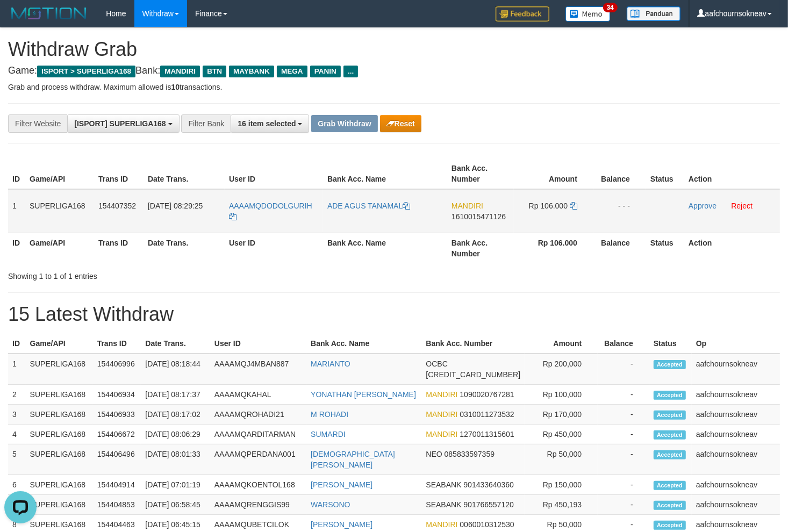 Image resolution: width=788 pixels, height=532 pixels. What do you see at coordinates (561, 459) in the screenshot?
I see `td: Rp 50,000` at bounding box center [561, 459].